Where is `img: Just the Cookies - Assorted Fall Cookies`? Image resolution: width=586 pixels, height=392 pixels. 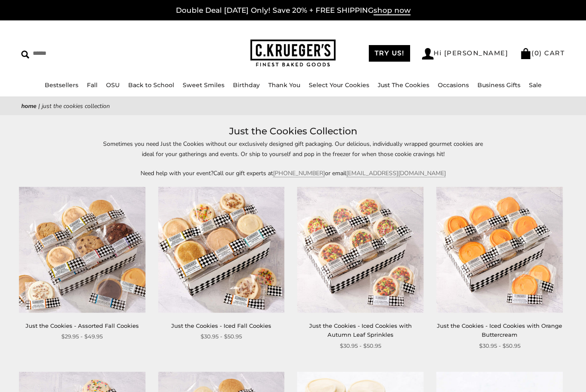
img: Just the Cookies - Assorted Fall Cookies is located at coordinates (81, 250).